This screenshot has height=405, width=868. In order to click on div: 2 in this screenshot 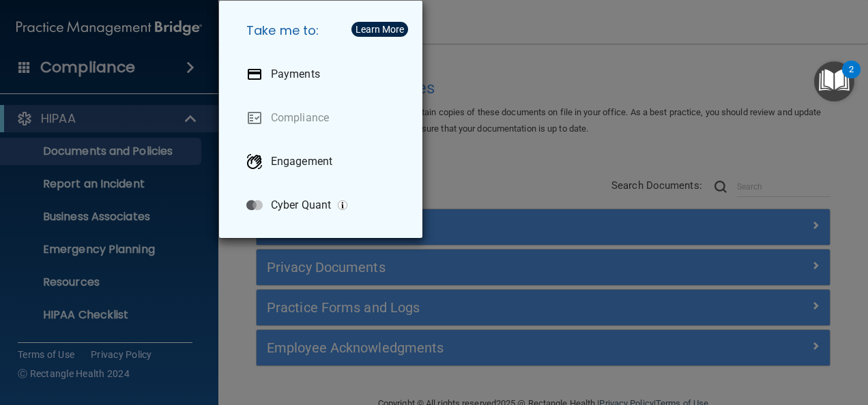, I will do `click(851, 79)`.